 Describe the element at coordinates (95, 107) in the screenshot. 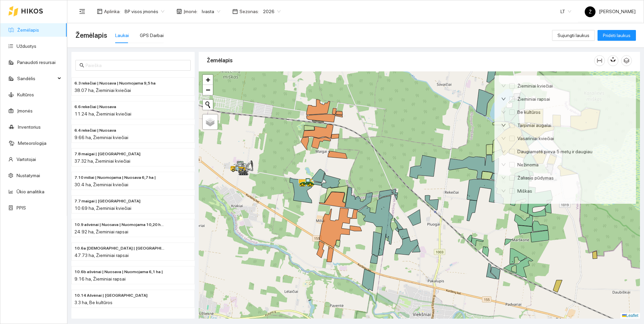

I see `span: 6.6 rekečiai | Nuosava` at that location.